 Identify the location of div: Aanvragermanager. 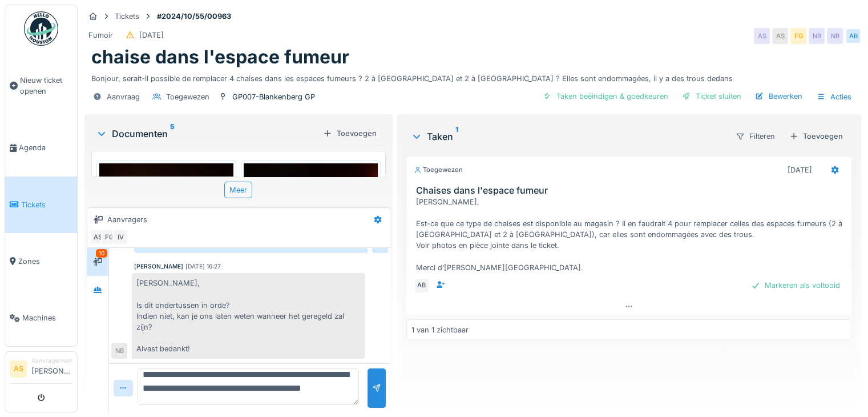
(52, 360).